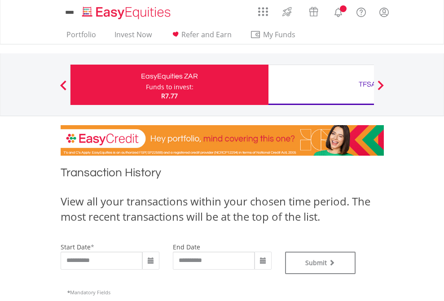 This screenshot has height=301, width=444. What do you see at coordinates (126, 11) in the screenshot?
I see `a: Home page` at bounding box center [126, 11].